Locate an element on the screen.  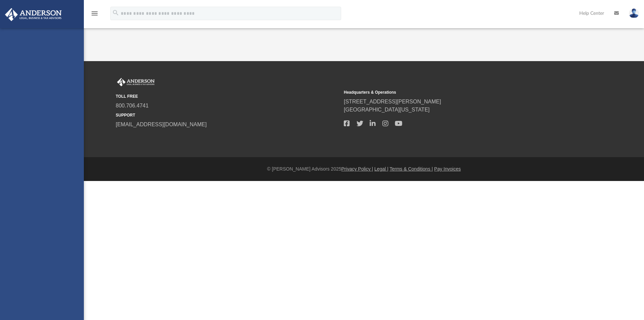
i: search is located at coordinates (116, 13).